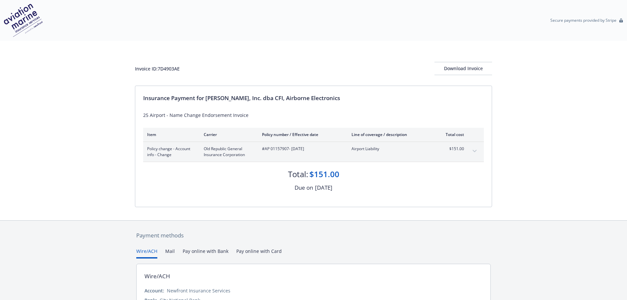 The width and height of the screenshot is (627, 300). What do you see at coordinates (390, 134) in the screenshot?
I see `div: Line of coverage / description` at bounding box center [390, 134].